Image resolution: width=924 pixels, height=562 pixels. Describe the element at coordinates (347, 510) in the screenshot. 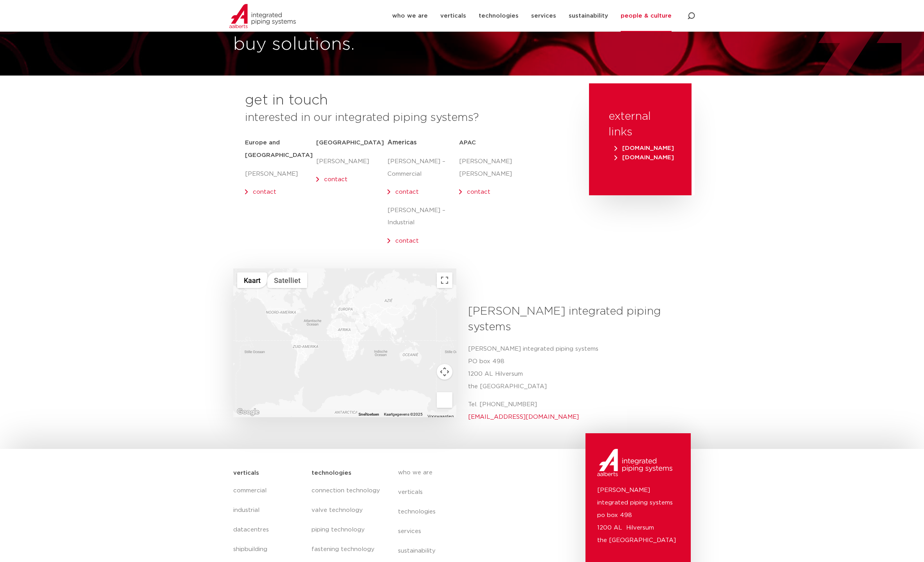

I see `a: valve technology` at that location.